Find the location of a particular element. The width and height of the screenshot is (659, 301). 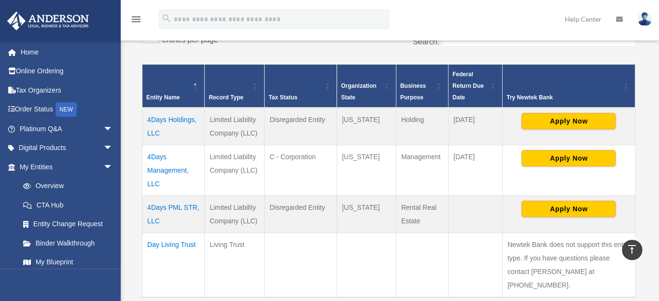

td: Day Living Trust is located at coordinates (173, 265).